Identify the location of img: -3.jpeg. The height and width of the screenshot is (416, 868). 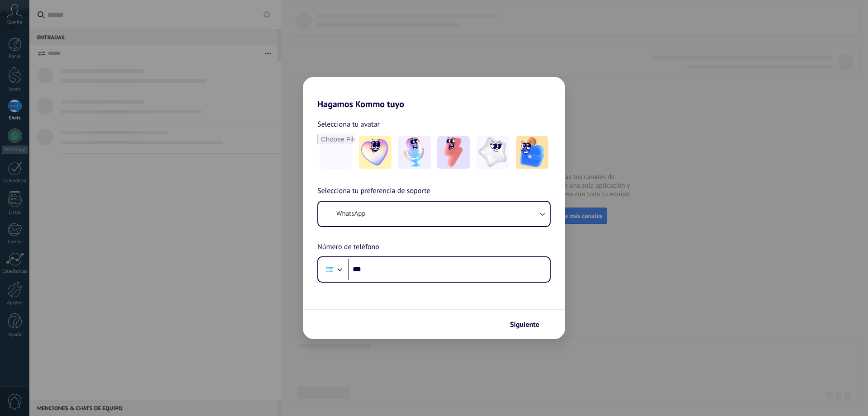
(453, 152).